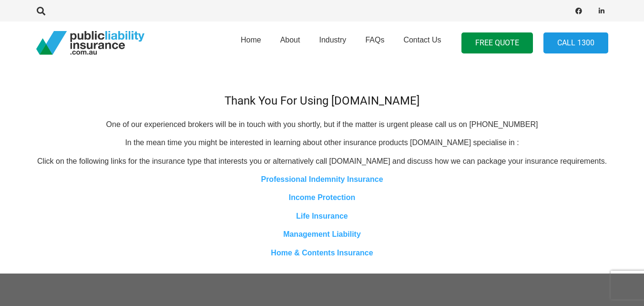  What do you see at coordinates (576, 43) in the screenshot?
I see `a: Call 1300` at bounding box center [576, 43].